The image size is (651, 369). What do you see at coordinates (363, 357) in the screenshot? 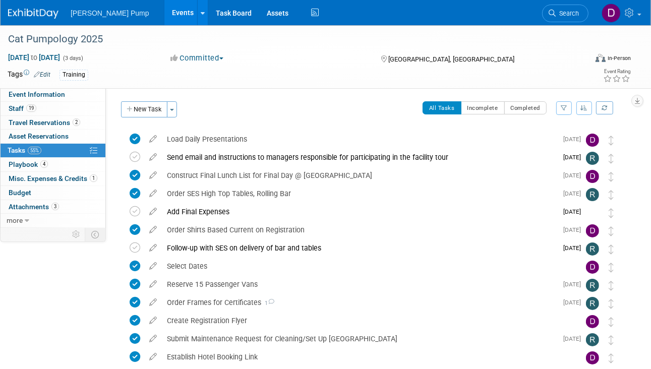
I see `div: Establish Hotel Booking Link` at bounding box center [363, 357].